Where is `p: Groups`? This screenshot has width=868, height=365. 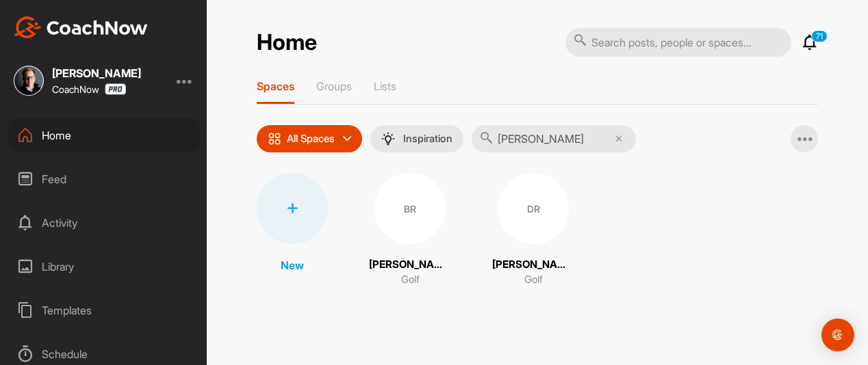 p: Groups is located at coordinates (334, 86).